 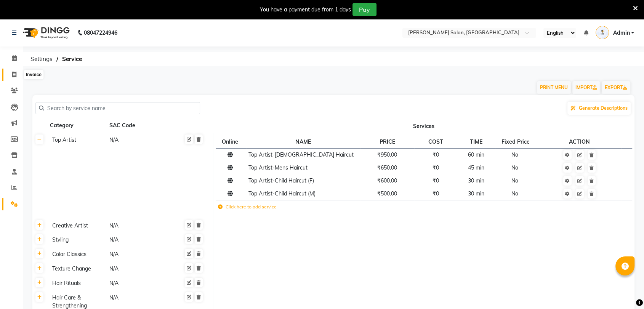 I want to click on button: PRINT MENU, so click(x=554, y=88).